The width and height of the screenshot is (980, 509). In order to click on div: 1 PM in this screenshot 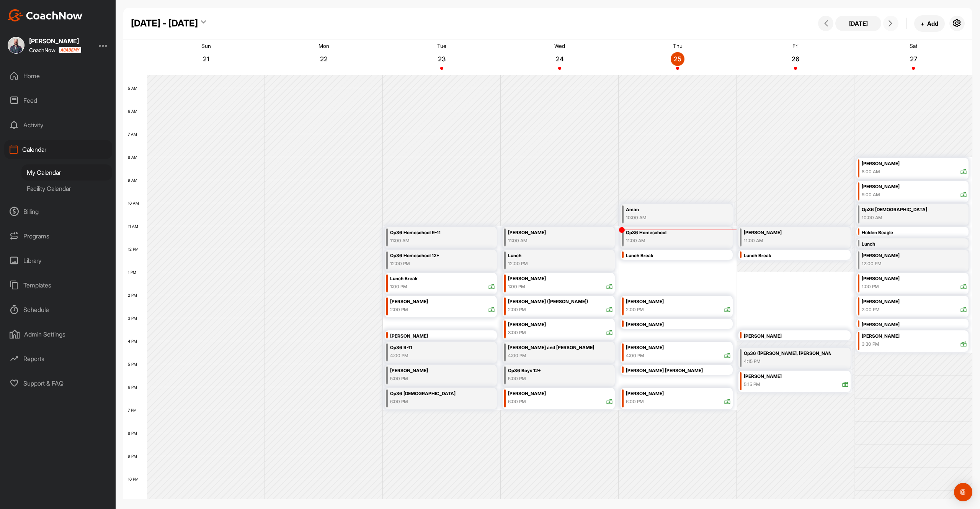, I will do `click(133, 272)`.